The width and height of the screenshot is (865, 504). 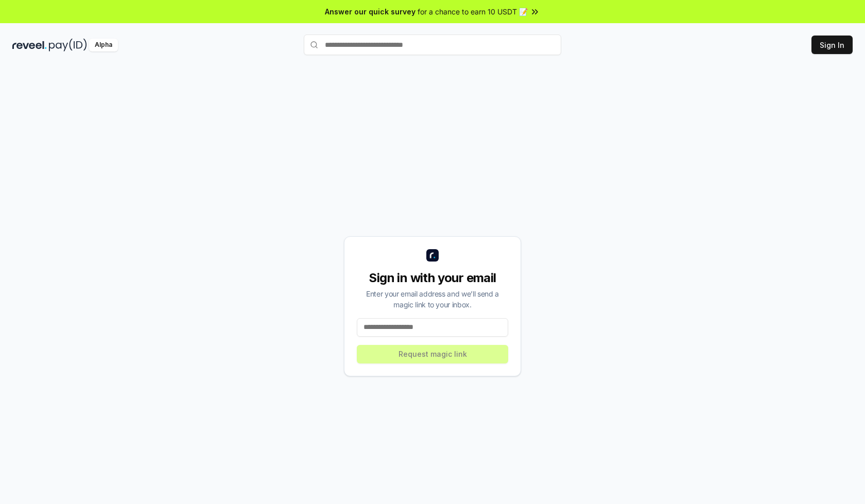 I want to click on div: Enter your email address and we’ll send a magic link to your inbox., so click(x=432, y=299).